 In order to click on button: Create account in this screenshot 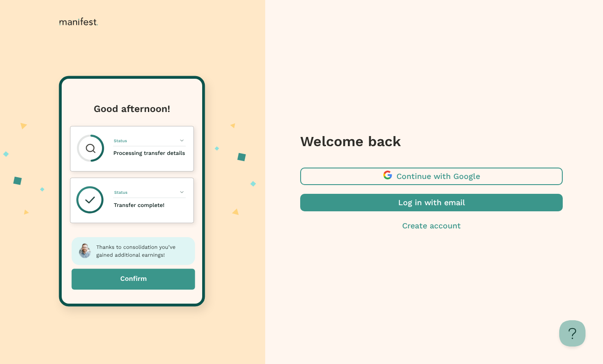, I will do `click(432, 226)`.